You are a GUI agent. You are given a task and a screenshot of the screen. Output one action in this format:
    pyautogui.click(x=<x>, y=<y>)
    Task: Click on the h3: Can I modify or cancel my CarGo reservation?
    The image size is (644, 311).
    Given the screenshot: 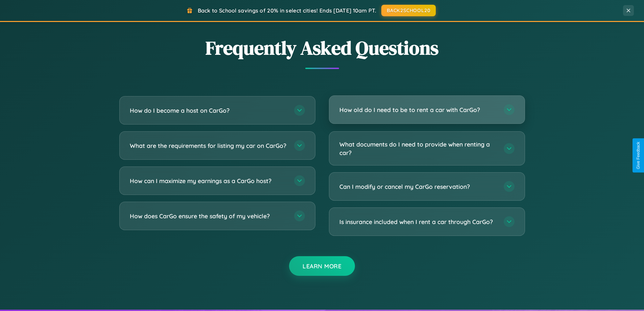 What is the action you would take?
    pyautogui.click(x=418, y=187)
    